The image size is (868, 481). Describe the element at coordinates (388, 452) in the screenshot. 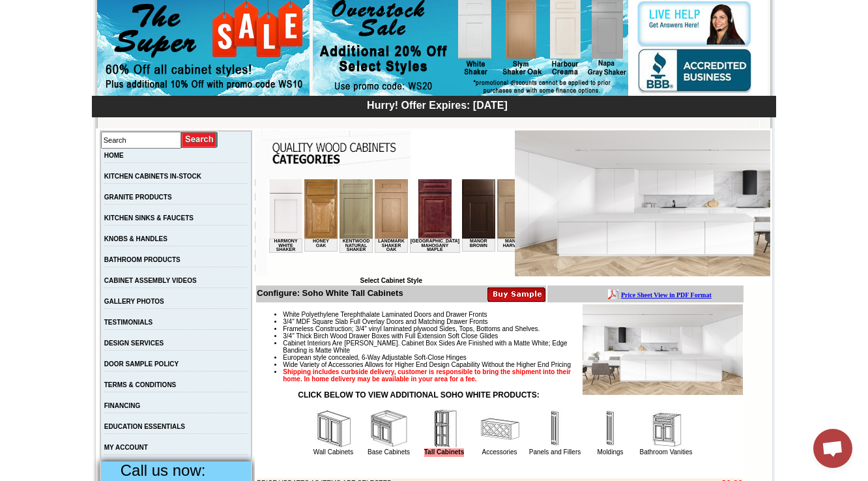

I see `a: Base Cabinets` at that location.